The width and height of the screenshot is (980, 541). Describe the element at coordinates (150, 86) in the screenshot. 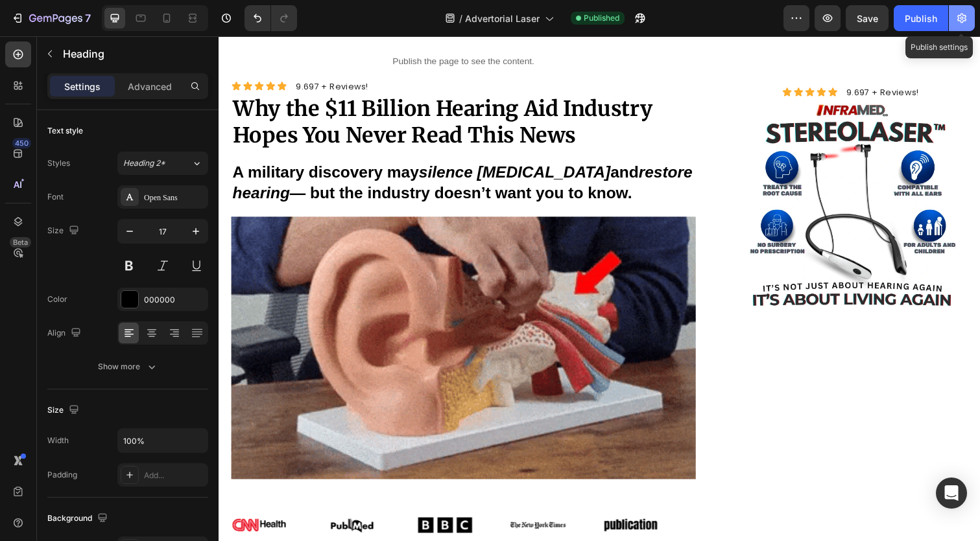

I see `p: Advanced` at that location.